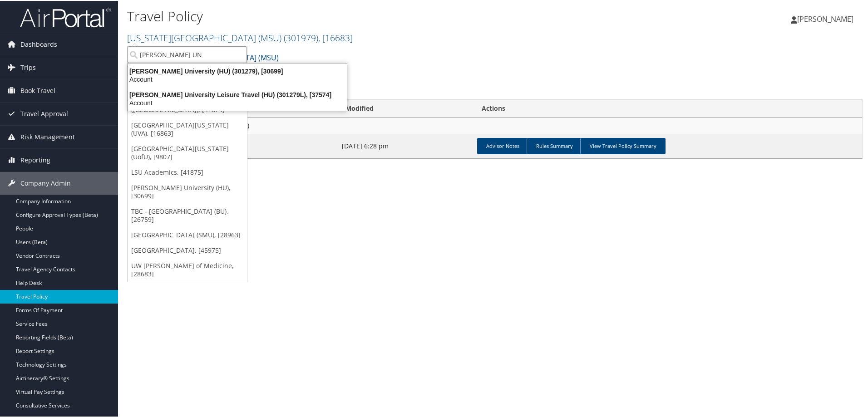 This screenshot has width=868, height=417. Describe the element at coordinates (406, 108) in the screenshot. I see `th: Modified: activate to sort column ascending` at that location.